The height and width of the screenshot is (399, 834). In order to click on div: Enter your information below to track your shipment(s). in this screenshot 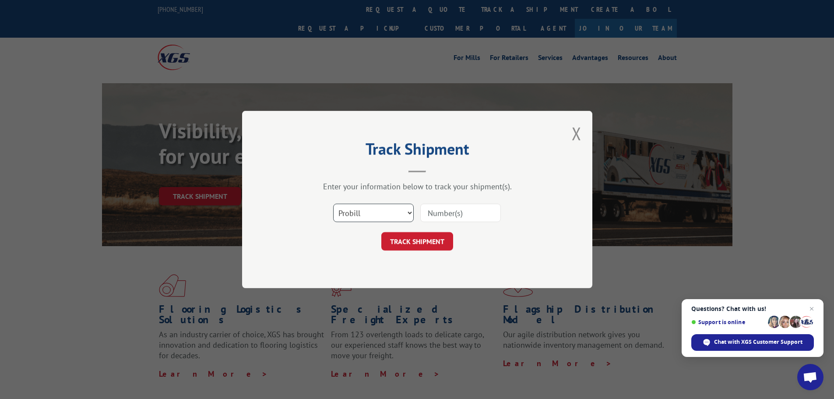, I will do `click(417, 186)`.